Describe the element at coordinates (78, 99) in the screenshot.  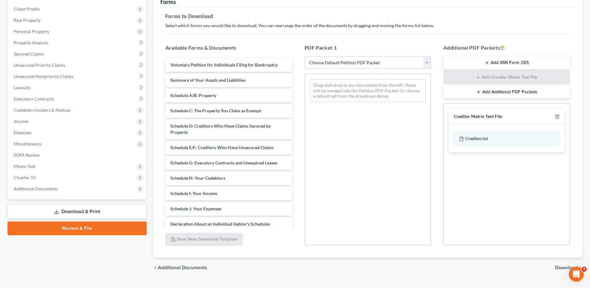
I see `a: Executory Contracts` at that location.